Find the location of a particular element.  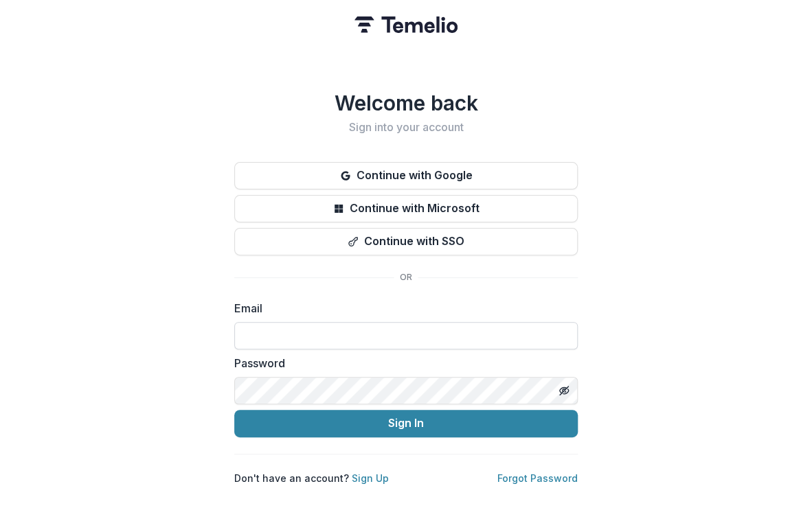

h2: Sign into your account is located at coordinates (406, 127).